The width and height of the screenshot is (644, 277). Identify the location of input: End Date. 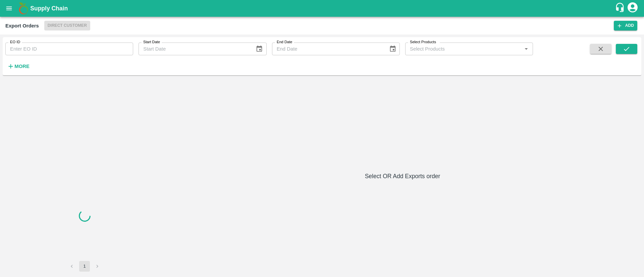
(328, 49).